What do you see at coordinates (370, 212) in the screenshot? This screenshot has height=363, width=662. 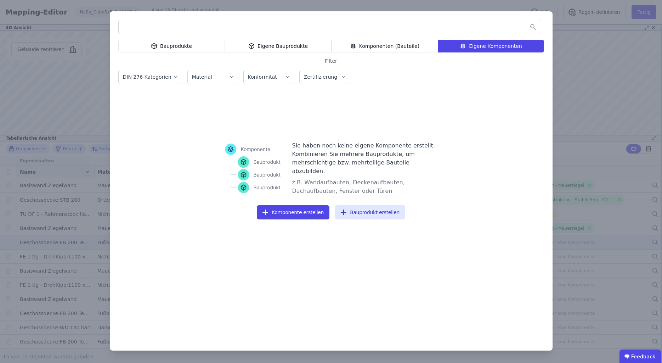 I see `button: Bauprodukt erstellen` at bounding box center [370, 212].